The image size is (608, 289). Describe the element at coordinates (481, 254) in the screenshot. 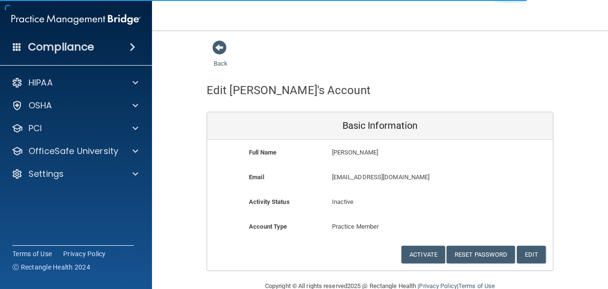

I see `button: Reset Password` at that location.